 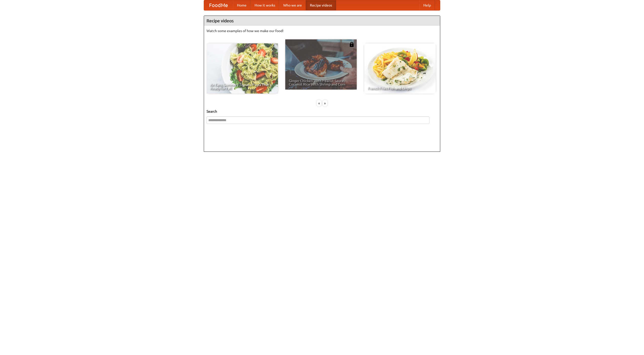 What do you see at coordinates (399, 68) in the screenshot?
I see `a: French Fries Fish and Chips` at bounding box center [399, 68].